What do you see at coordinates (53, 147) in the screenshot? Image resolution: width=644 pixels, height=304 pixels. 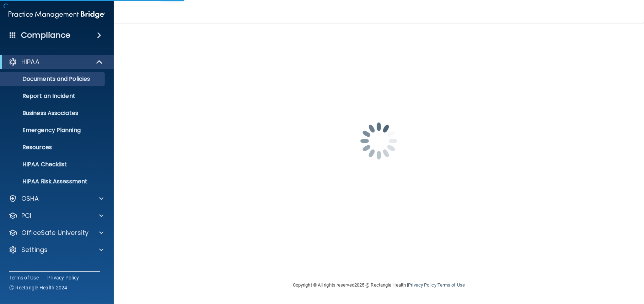 I see `p: Resources` at bounding box center [53, 147].